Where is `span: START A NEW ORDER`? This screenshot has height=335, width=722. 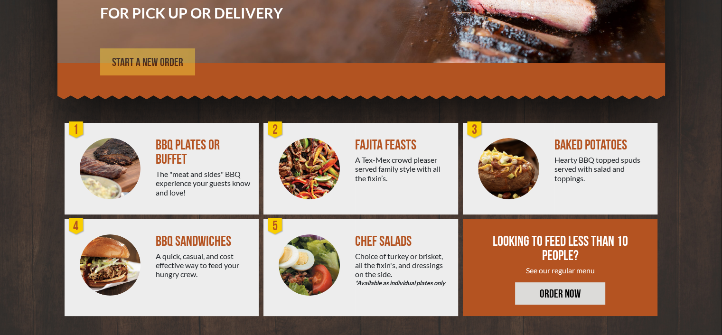
span: START A NEW ORDER is located at coordinates (148, 63).